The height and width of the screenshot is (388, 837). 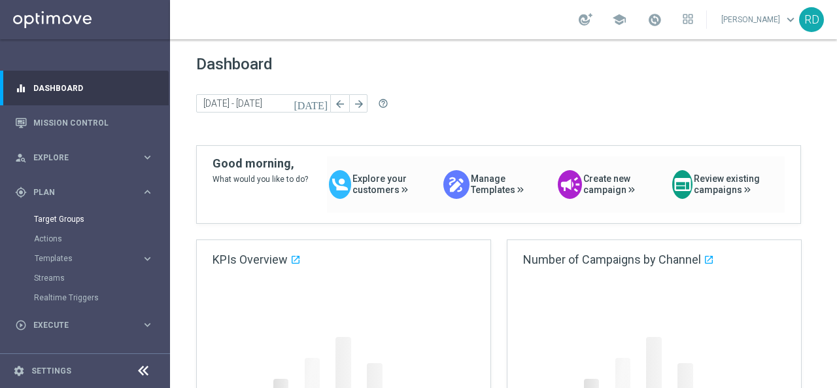 What do you see at coordinates (87, 192) in the screenshot?
I see `span: Plan` at bounding box center [87, 192].